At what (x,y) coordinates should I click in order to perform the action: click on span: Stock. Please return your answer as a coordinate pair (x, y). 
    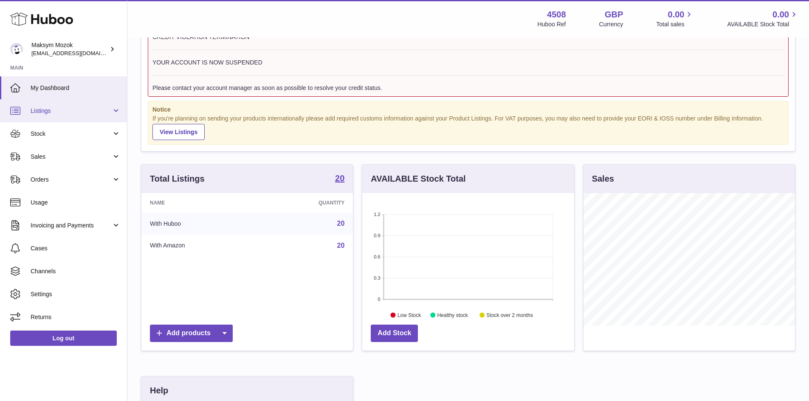
    Looking at the image, I should click on (71, 134).